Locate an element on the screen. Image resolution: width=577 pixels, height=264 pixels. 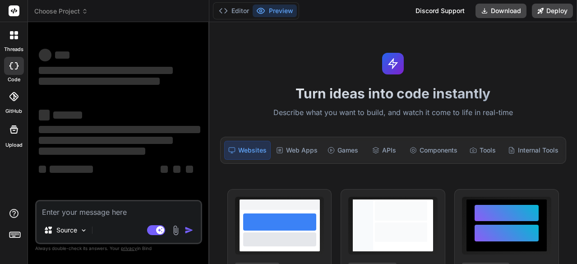
button: Preview is located at coordinates (275, 11).